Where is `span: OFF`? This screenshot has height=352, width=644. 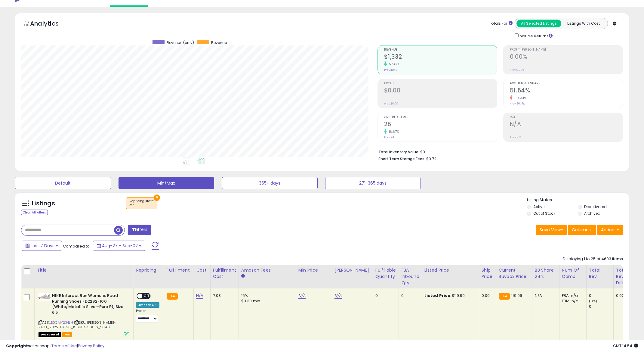 span: OFF is located at coordinates (147, 296).